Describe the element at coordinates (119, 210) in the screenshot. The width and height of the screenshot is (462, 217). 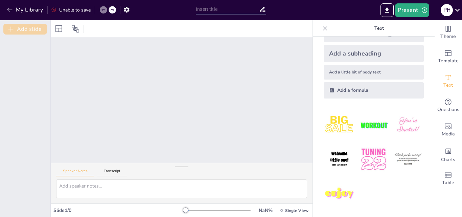
I see `div: Slide 1 / 0` at that location.